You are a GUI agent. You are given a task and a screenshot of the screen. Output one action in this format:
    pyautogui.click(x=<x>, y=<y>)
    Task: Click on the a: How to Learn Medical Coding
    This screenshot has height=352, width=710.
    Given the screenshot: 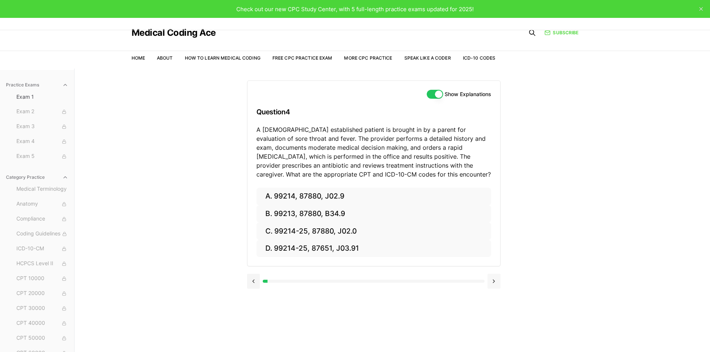 What is the action you would take?
    pyautogui.click(x=222, y=58)
    